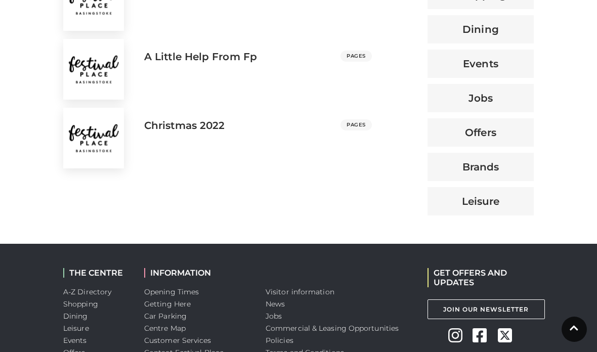 Image resolution: width=597 pixels, height=352 pixels. Describe the element at coordinates (177, 340) in the screenshot. I see `a: Customer Services` at that location.